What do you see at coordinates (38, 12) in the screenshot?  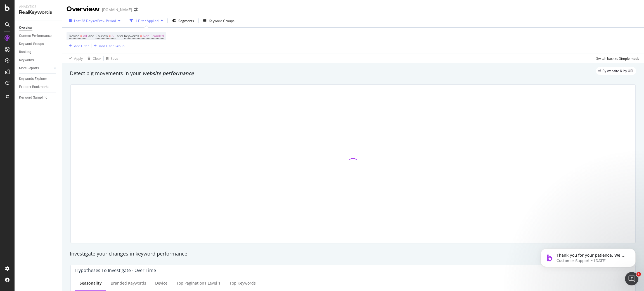 I see `div: RealKeywords` at bounding box center [38, 12].